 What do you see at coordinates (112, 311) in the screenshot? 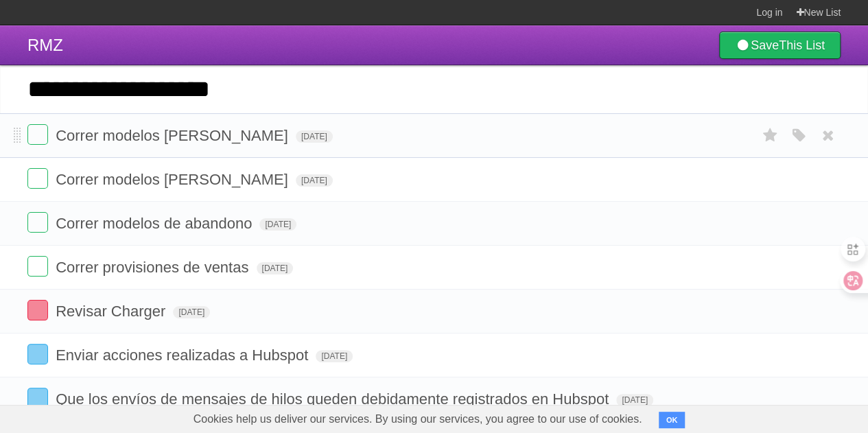
I see `span: Revisar Charger` at bounding box center [112, 311].